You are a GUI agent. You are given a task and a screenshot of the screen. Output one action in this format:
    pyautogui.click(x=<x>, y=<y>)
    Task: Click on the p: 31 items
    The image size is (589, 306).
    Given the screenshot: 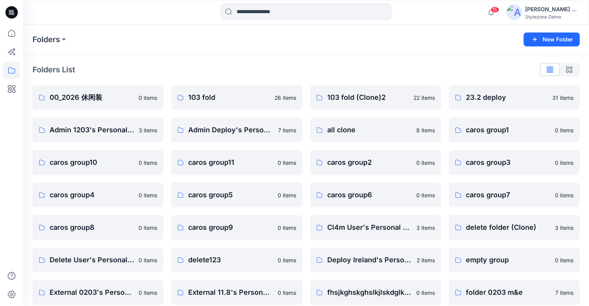 What is the action you would take?
    pyautogui.click(x=562, y=98)
    